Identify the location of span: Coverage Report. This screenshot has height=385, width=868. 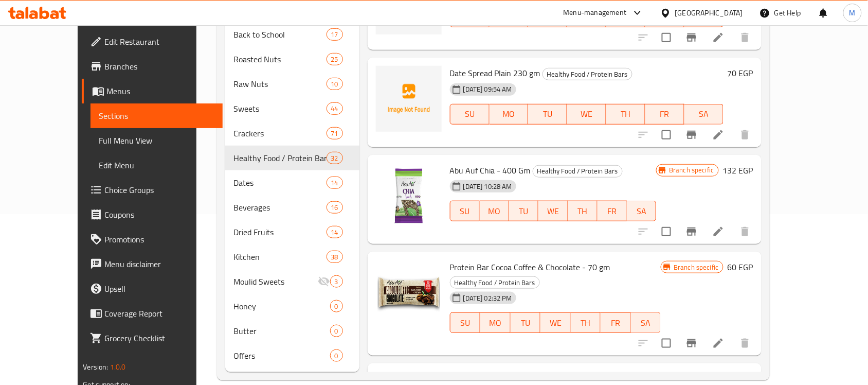
(159, 313).